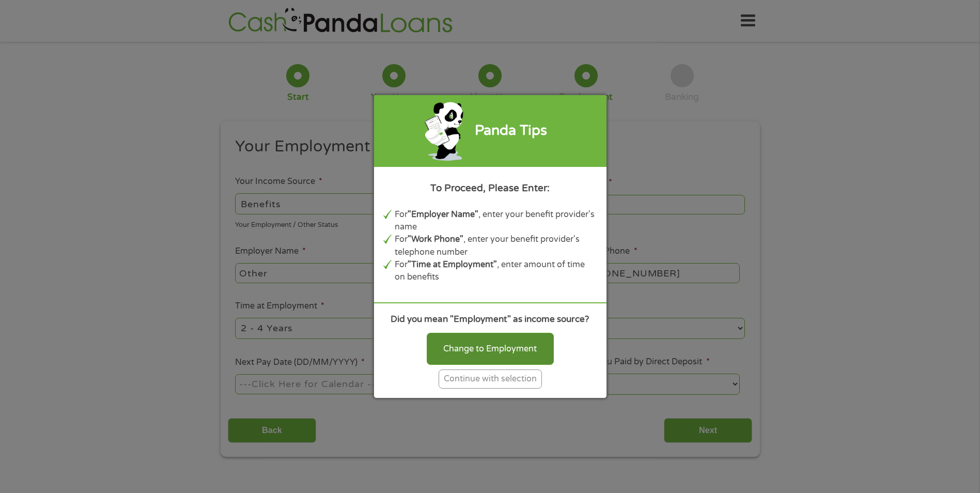 The width and height of the screenshot is (980, 493). What do you see at coordinates (490, 188) in the screenshot?
I see `div: To Proceed, Please Enter:` at bounding box center [490, 188].